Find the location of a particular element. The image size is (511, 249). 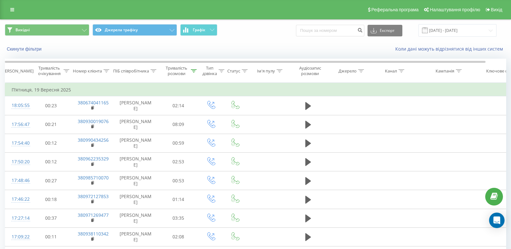

div: Ім'я пулу is located at coordinates (266, 71).